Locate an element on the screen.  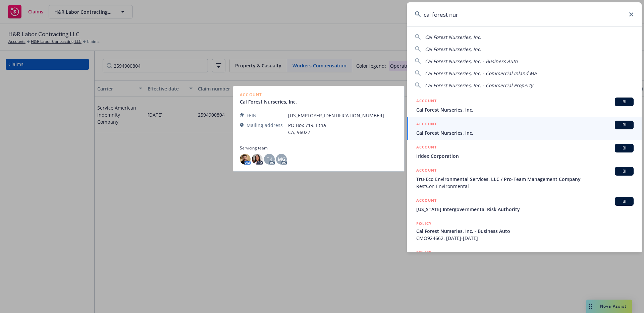
span: RestCon Environmental is located at coordinates (525, 186).